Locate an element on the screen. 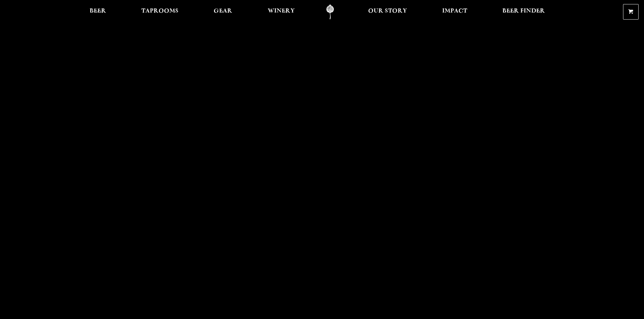 The width and height of the screenshot is (644, 319). a: Gear is located at coordinates (223, 12).